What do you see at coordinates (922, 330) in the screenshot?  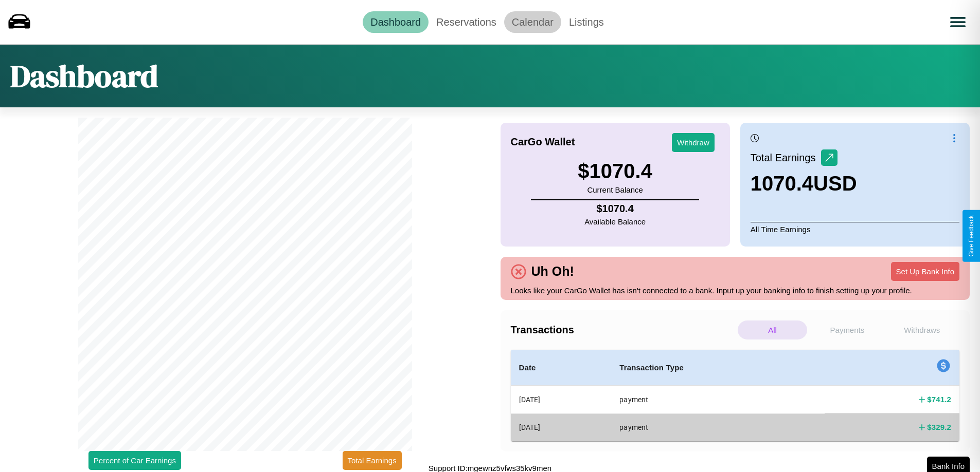 I see `p: Withdraws` at bounding box center [922, 330].